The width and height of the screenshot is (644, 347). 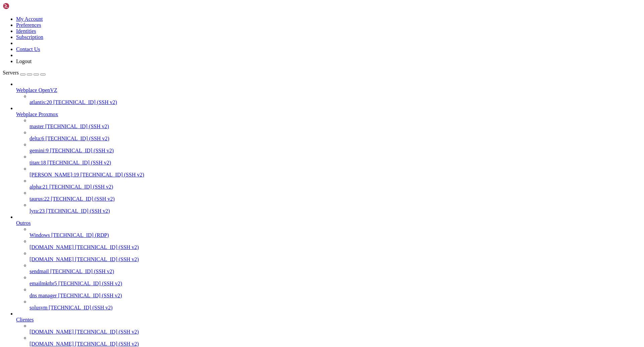 I want to click on a: Clientes, so click(x=329, y=320).